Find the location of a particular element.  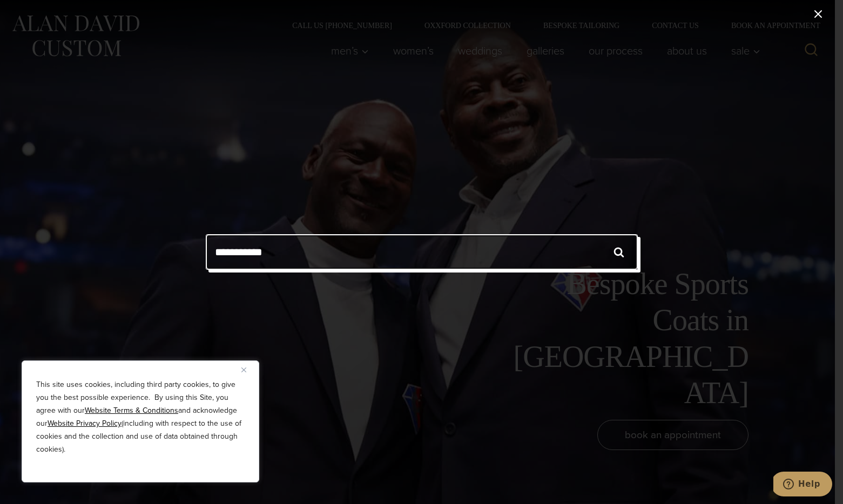

a: Website Privacy Policy is located at coordinates (84, 423).